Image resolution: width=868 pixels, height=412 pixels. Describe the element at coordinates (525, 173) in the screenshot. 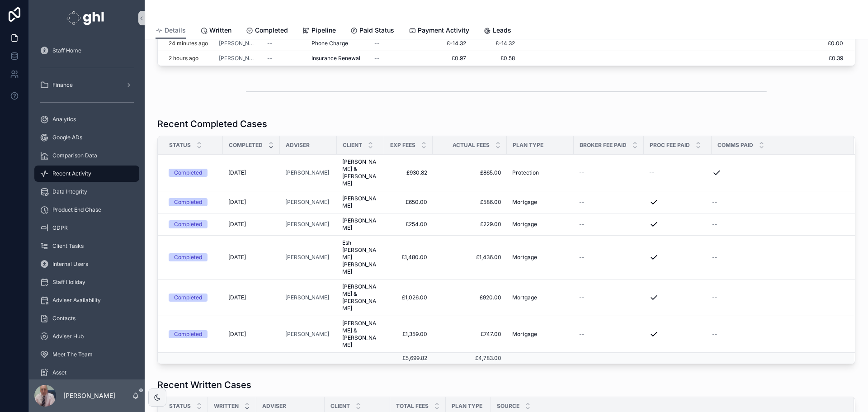

I see `span: Protection` at that location.